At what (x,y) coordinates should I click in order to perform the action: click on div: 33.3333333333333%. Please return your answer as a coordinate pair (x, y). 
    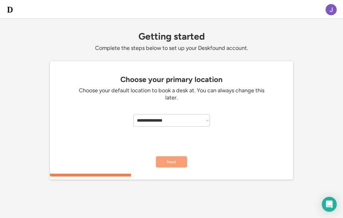
    Looking at the image, I should click on (173, 175).